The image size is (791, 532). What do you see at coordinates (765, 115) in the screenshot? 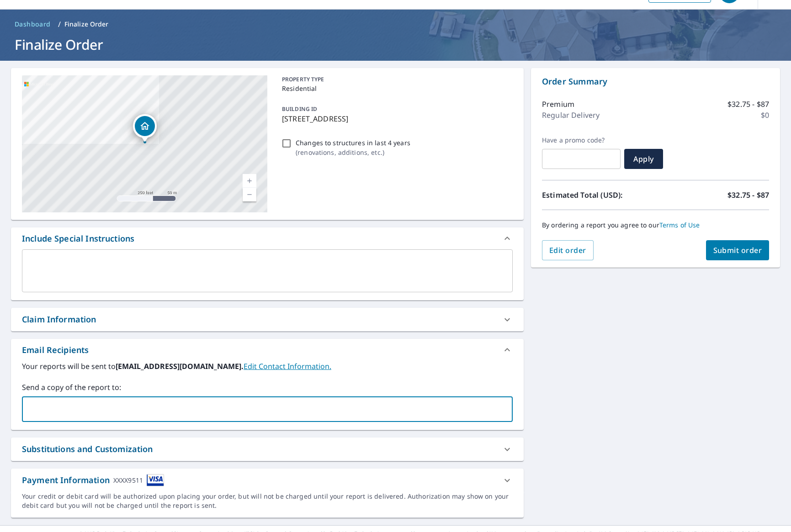
I see `p: $0` at bounding box center [765, 115].